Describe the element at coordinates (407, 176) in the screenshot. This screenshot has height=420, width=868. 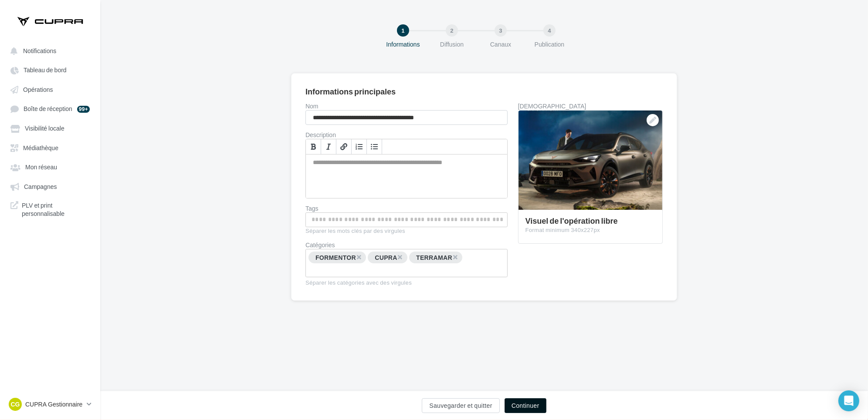
I see `div: Permet de préciser les enjeux de la campagne à vos affiliés` at that location.